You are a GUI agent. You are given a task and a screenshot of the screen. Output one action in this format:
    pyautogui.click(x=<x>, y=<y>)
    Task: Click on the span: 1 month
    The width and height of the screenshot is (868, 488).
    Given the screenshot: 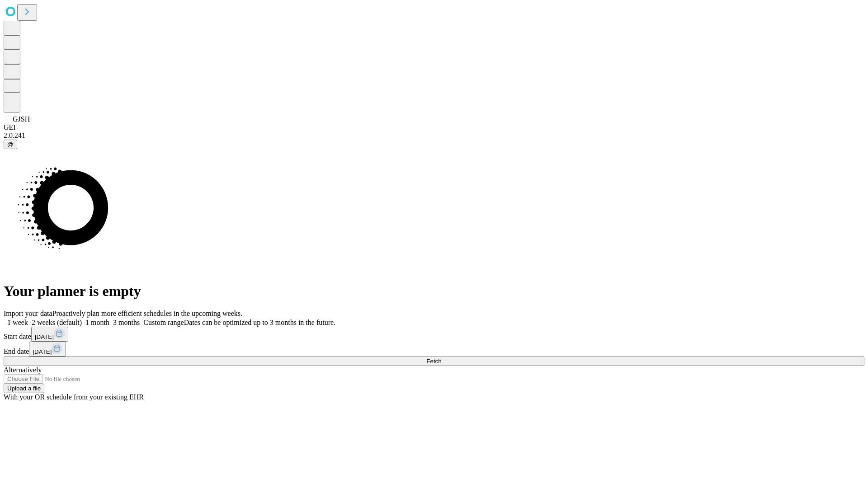 What is the action you would take?
    pyautogui.click(x=97, y=322)
    